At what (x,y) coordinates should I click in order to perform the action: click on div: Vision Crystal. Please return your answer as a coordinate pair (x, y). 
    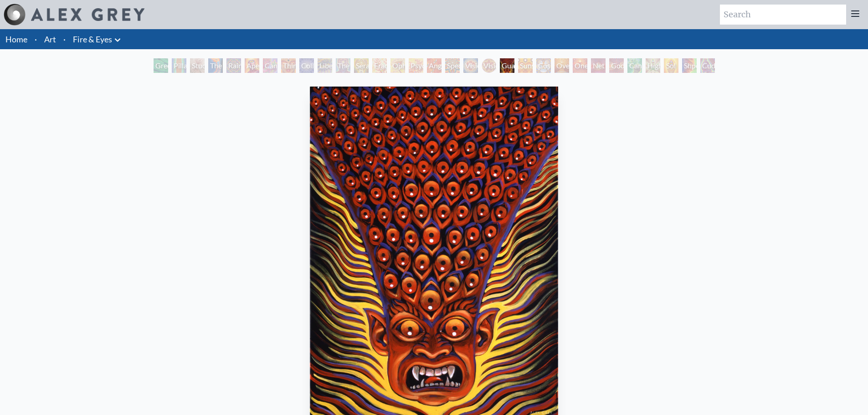
    Looking at the image, I should click on (471, 66).